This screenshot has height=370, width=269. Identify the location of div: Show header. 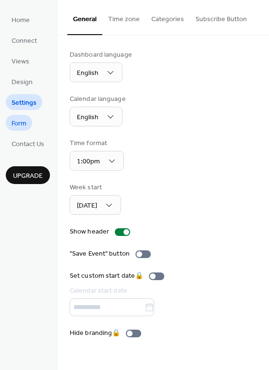
(89, 232).